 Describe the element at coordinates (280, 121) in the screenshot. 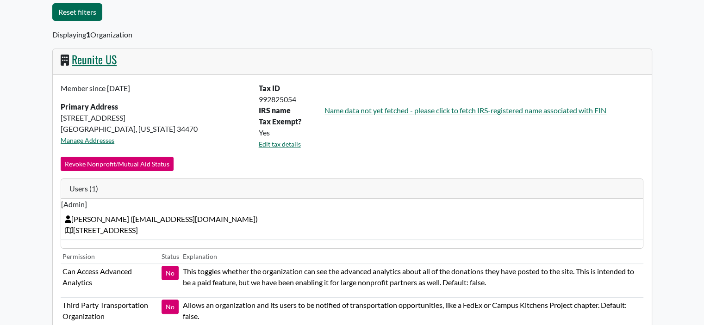

I see `b: Tax Exempt?` at that location.